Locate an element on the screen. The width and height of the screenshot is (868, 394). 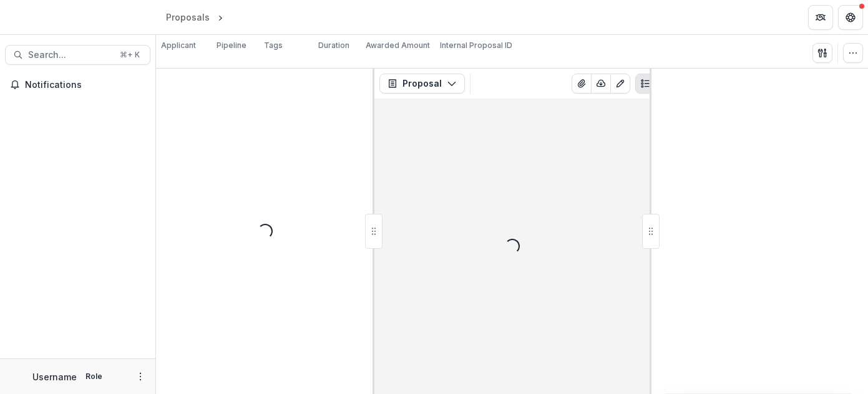
div: Proposals is located at coordinates (188, 17).